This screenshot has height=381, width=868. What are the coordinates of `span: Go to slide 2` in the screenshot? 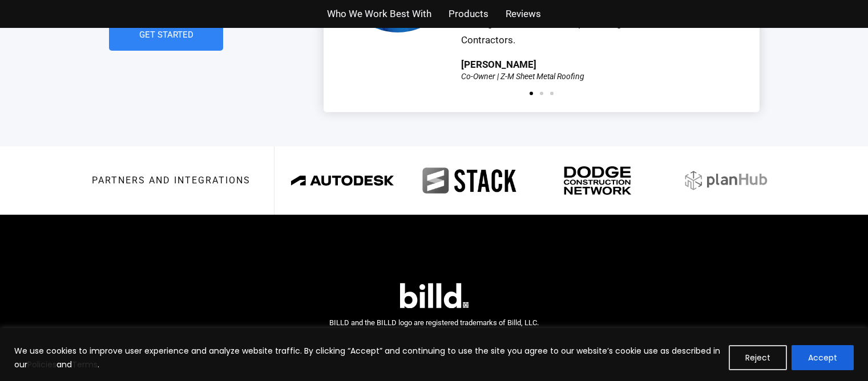 It's located at (542, 94).